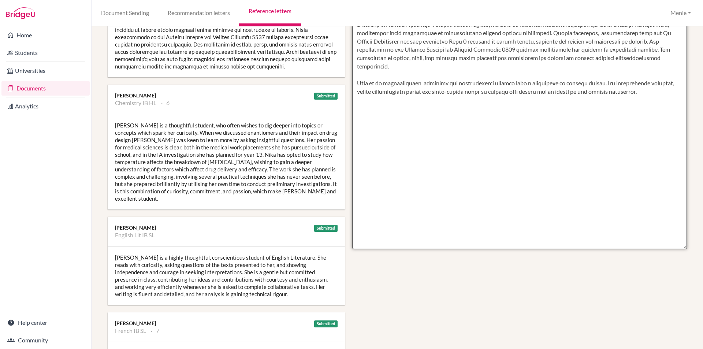 Image resolution: width=703 pixels, height=349 pixels. Describe the element at coordinates (45, 71) in the screenshot. I see `a: Universities` at that location.